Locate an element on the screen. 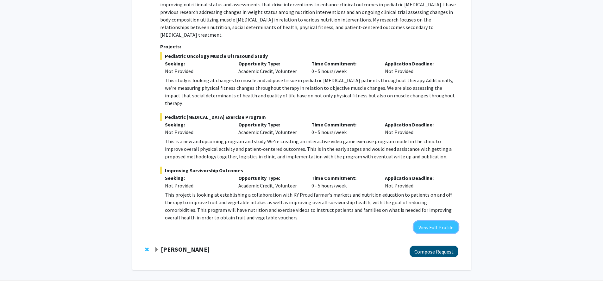 The height and width of the screenshot is (288, 603). span: Expand Thomas Kampourakis Bookmark is located at coordinates (157, 250).